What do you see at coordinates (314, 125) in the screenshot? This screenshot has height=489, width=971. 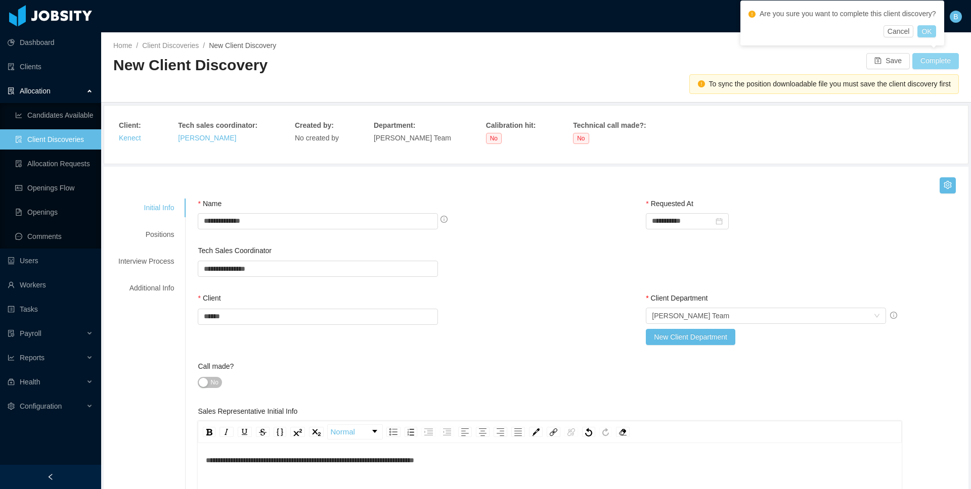 I see `strong: Created by :` at bounding box center [314, 125].